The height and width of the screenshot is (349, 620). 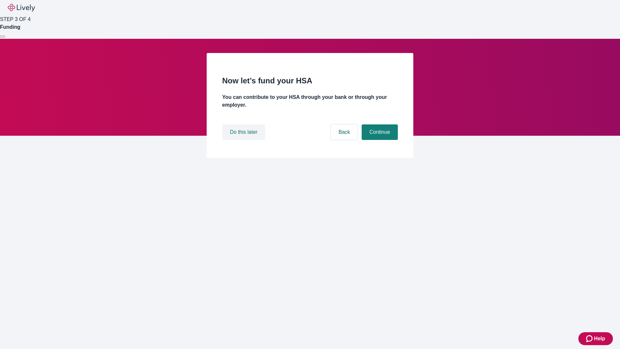 What do you see at coordinates (21, 8) in the screenshot?
I see `img: Lively` at bounding box center [21, 8].